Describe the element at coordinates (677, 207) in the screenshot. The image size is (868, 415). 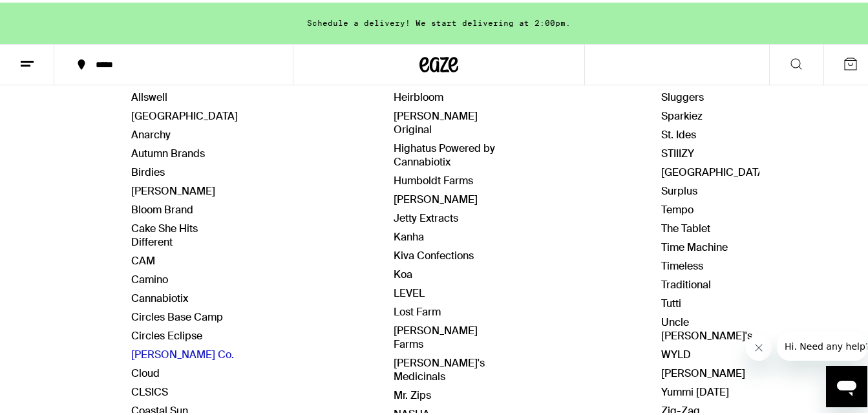
I see `a: Tempo` at that location.